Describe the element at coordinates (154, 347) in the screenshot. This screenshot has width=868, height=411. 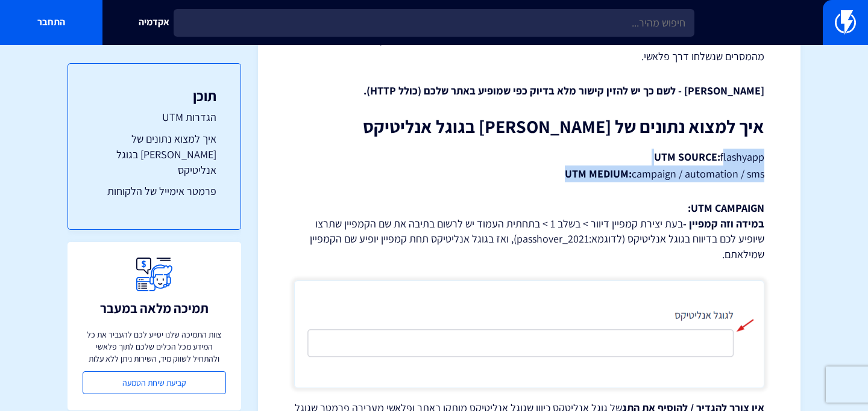
I see `p: צוות התמיכה שלנו יסייע לכם להעביר את כל המידע מכל הכלים שלכם לתוך פלאשי ולהתחיל לשווק מיד, השירות...` at that location.